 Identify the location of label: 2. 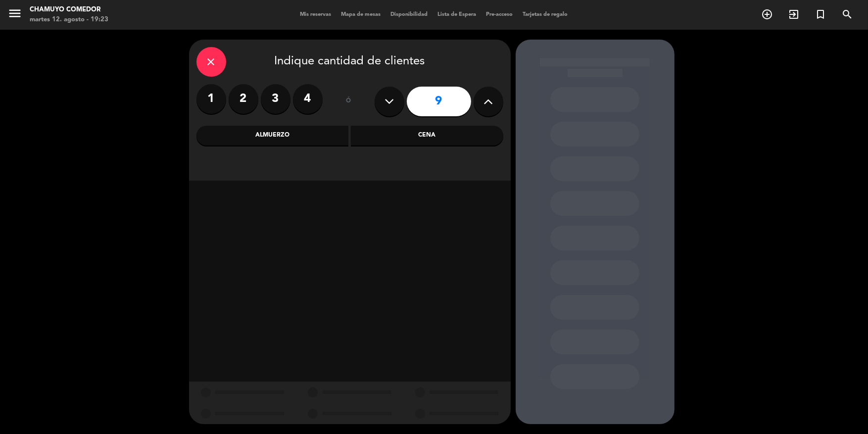
(243, 99).